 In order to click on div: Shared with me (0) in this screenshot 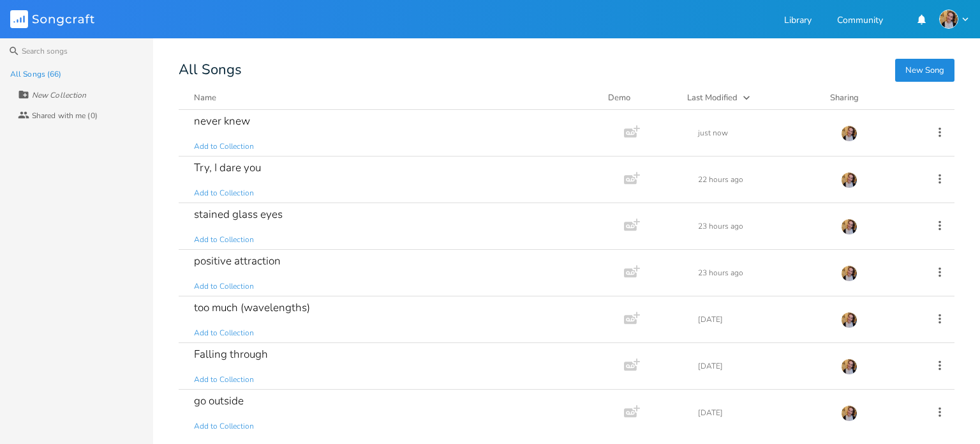, I will do `click(65, 116)`.